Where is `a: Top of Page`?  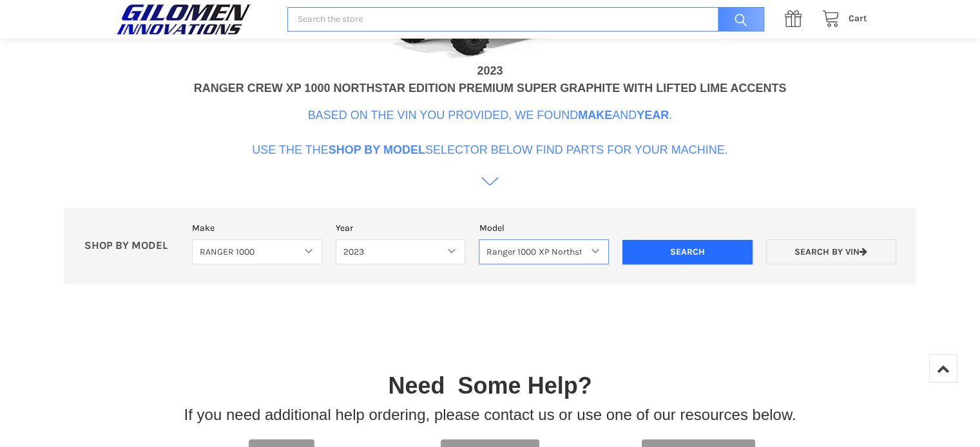
a: Top of Page is located at coordinates (943, 369).